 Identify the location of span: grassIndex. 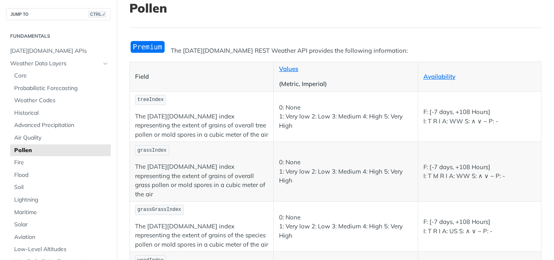
(152, 150).